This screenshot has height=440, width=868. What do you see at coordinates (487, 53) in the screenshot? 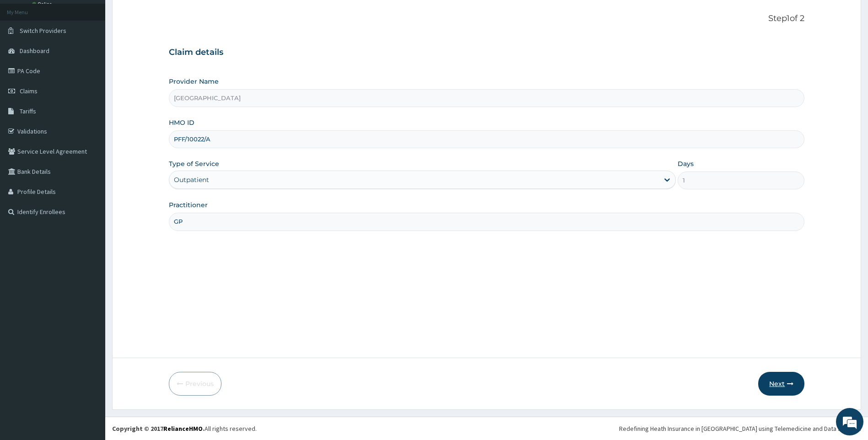
I see `h3: Claim details` at bounding box center [487, 53].